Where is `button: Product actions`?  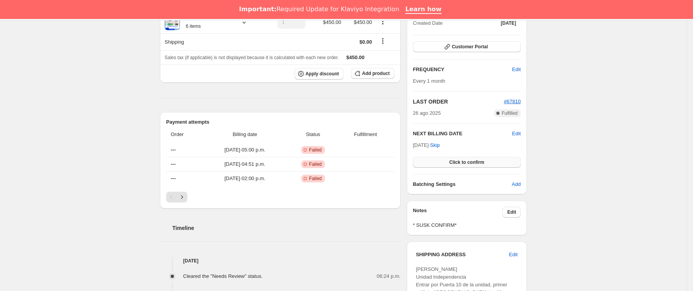 button: Product actions is located at coordinates (383, 22).